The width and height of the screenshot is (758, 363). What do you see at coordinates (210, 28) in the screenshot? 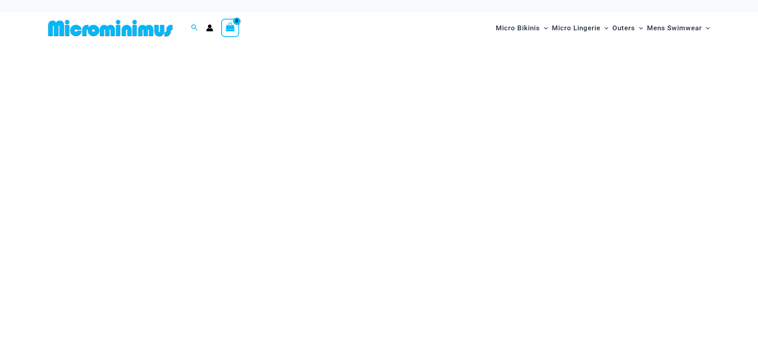
I see `a: Account icon link` at bounding box center [210, 28].